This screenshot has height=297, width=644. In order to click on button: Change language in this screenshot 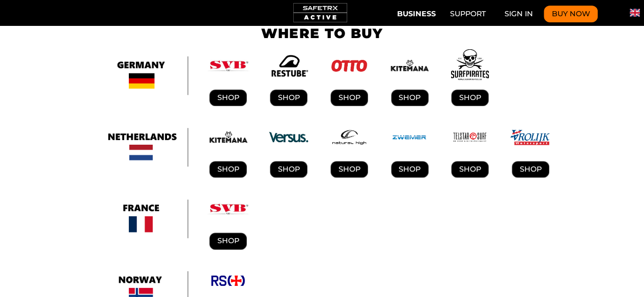, I will do `click(634, 12)`.